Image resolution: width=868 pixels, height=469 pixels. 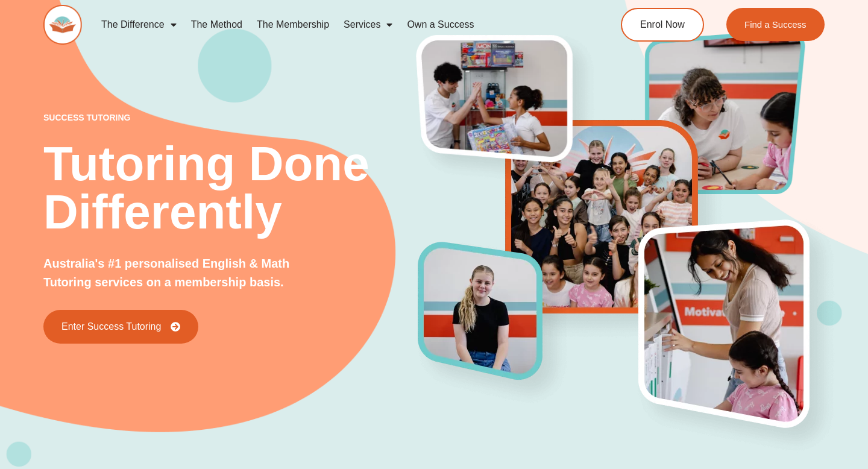 I want to click on a: The Method, so click(x=216, y=25).